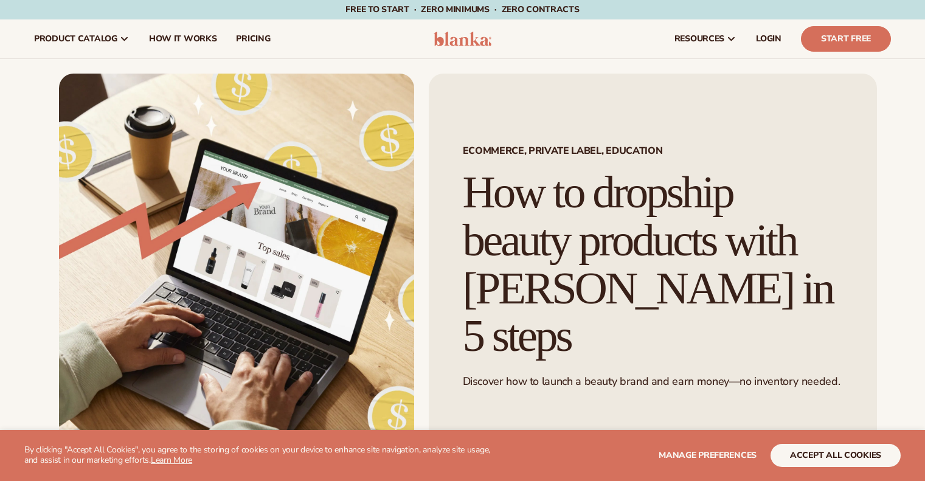 Image resolution: width=925 pixels, height=481 pixels. What do you see at coordinates (462, 9) in the screenshot?
I see `span: Free to start · ZERO minimums · ZERO contracts` at bounding box center [462, 9].